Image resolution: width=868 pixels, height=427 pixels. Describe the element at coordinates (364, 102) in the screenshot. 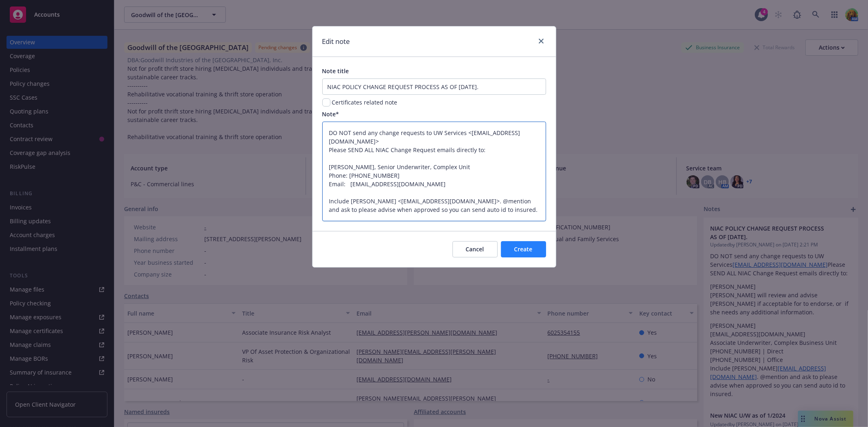

I see `span: Certificates related note` at that location.